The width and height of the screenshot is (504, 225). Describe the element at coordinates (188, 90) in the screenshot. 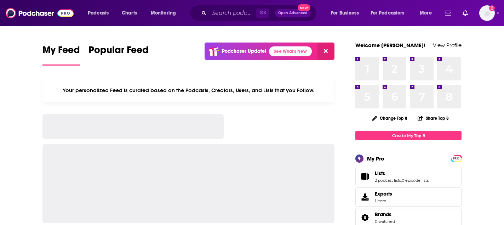

I see `div: Your personalized Feed is curated based on the Podcasts, Creators, Users, and Lists that you Follow.` at that location.